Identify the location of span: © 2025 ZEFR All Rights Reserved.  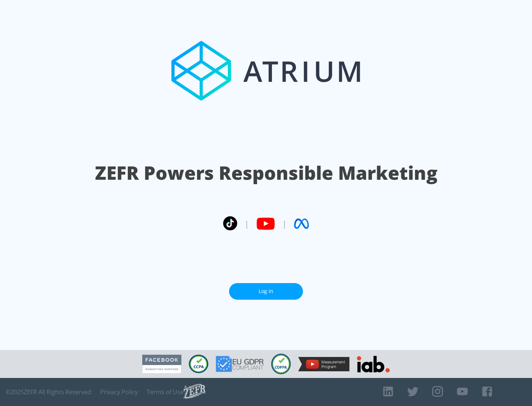
(48, 392).